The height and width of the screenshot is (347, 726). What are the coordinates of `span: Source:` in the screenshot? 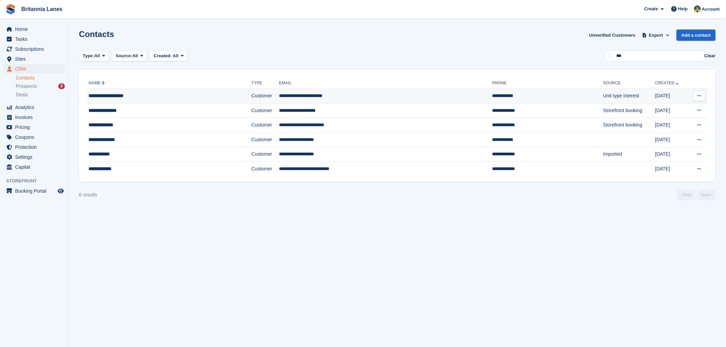 It's located at (124, 56).